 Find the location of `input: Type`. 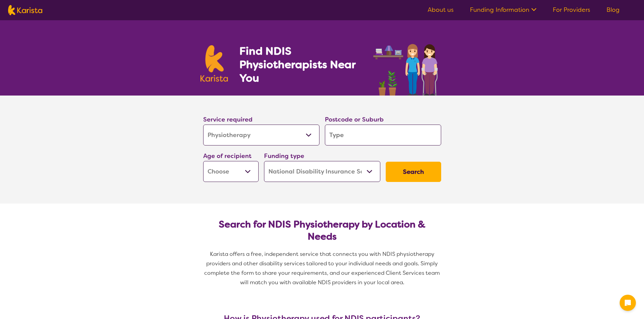

input: Type is located at coordinates (383, 135).